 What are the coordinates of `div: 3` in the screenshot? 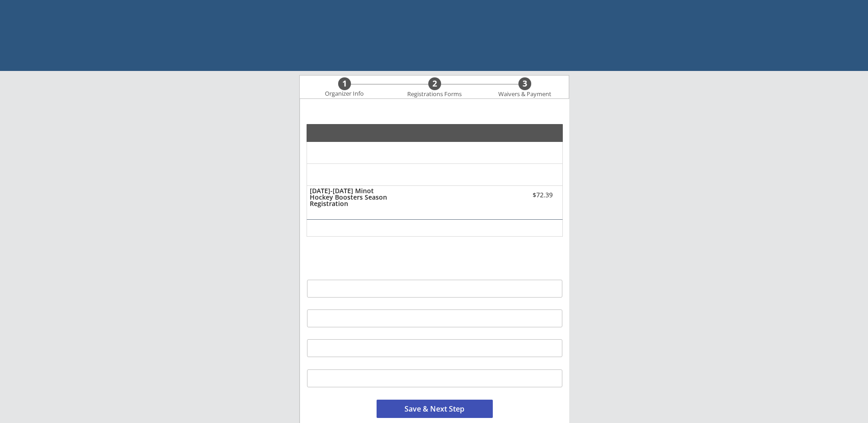 It's located at (525, 83).